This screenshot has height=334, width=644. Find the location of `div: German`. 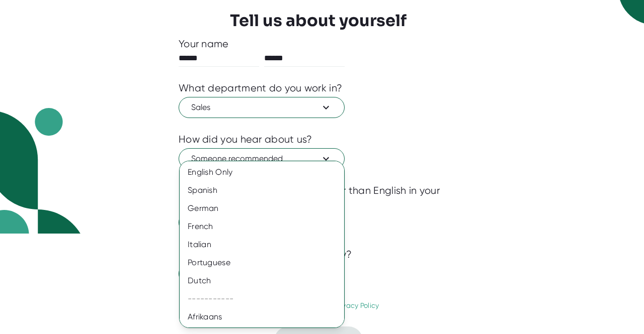

div: German is located at coordinates (266, 208).